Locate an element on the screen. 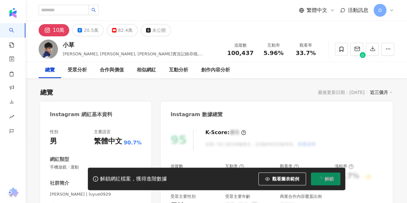 Image resolution: width=407 pixels, height=203 pixels. div: 10萬 is located at coordinates (59, 30).